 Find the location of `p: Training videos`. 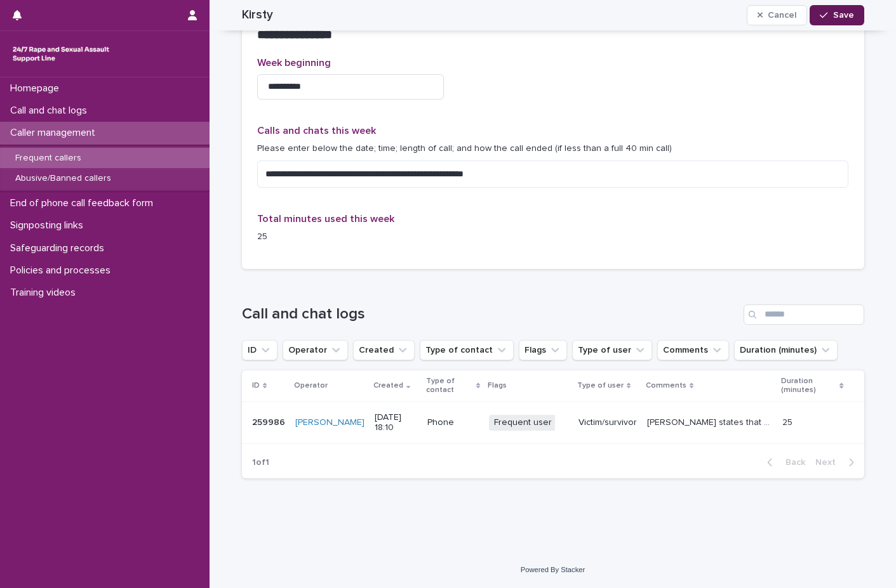

p: Training videos is located at coordinates (45, 292).